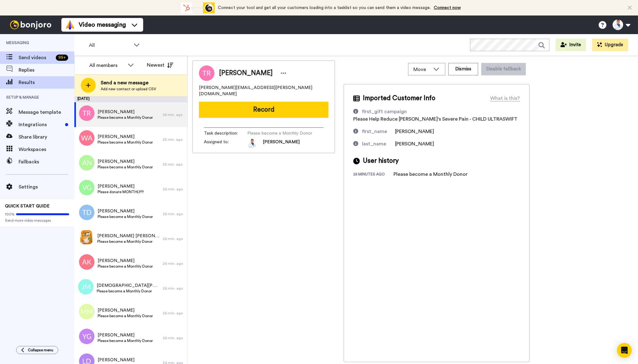 The image size is (638, 364). What do you see at coordinates (86, 237) in the screenshot?
I see `img: b8621971-34f0-4614-97a1-741a4dcbb25d.jpg` at bounding box center [86, 237].